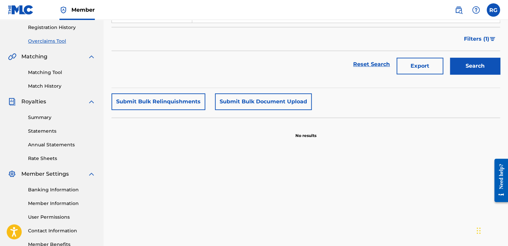 The width and height of the screenshot is (508, 246). What do you see at coordinates (34, 57) in the screenshot?
I see `span: Matching` at bounding box center [34, 57].